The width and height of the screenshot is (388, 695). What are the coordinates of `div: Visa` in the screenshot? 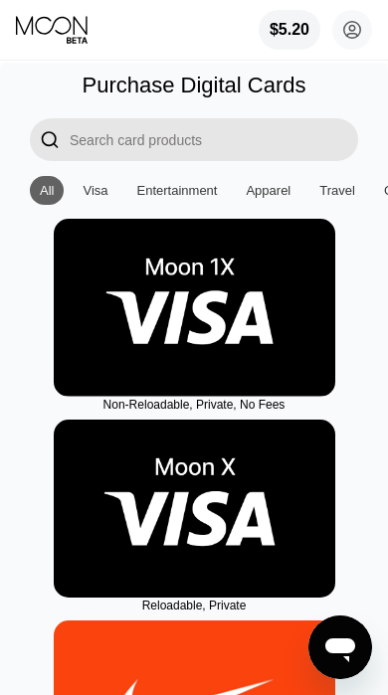 It's located at (95, 190).